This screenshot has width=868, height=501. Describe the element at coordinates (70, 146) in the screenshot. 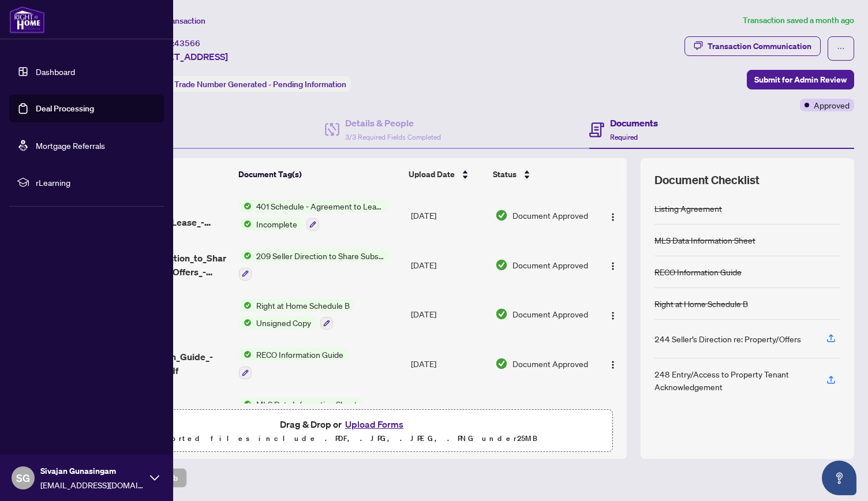

I see `a: Mortgage Referrals` at that location.